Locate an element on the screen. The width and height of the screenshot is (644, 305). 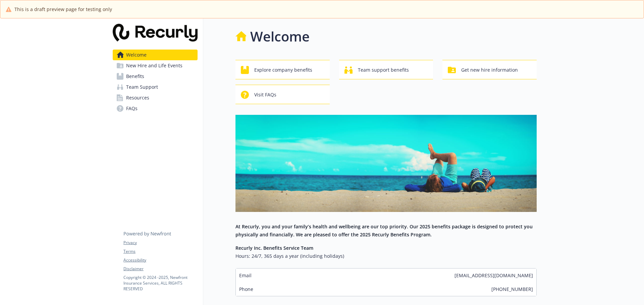
span: New Hire and Life Events is located at coordinates (154, 66).